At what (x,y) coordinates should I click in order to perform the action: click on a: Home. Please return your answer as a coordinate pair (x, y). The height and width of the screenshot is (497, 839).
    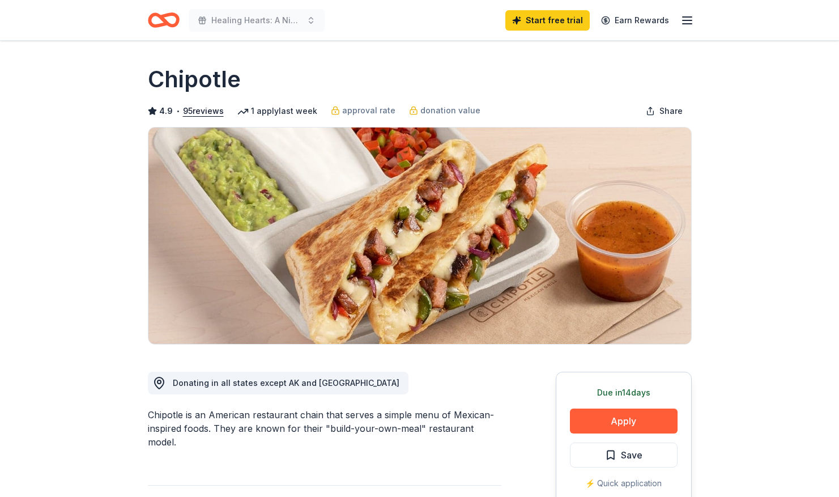
    Looking at the image, I should click on (164, 20).